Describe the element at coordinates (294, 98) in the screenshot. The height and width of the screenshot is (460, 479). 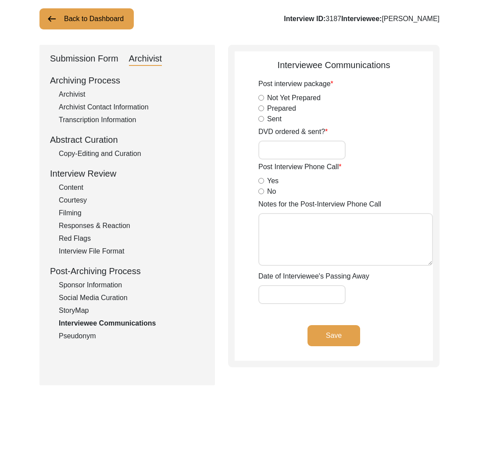
I see `label: Not Yet Prepared` at that location.